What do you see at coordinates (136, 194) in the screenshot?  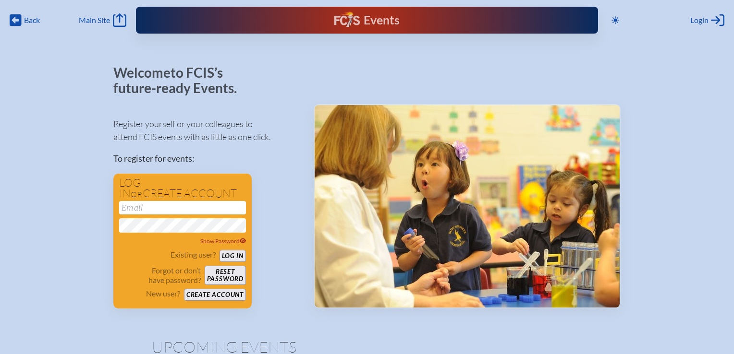 I see `span: or` at bounding box center [136, 194].